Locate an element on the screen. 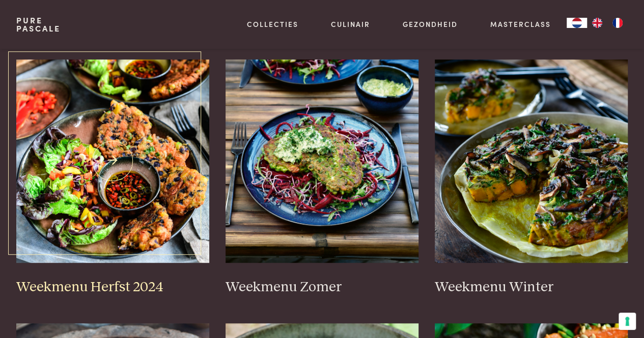 This screenshot has width=644, height=338. aside: Language selected: Nederlands is located at coordinates (597, 23).